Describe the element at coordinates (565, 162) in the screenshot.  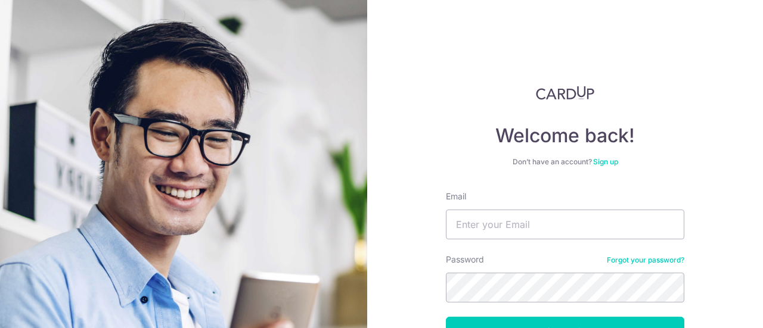
I see `div: Don’t have an account?` at that location.